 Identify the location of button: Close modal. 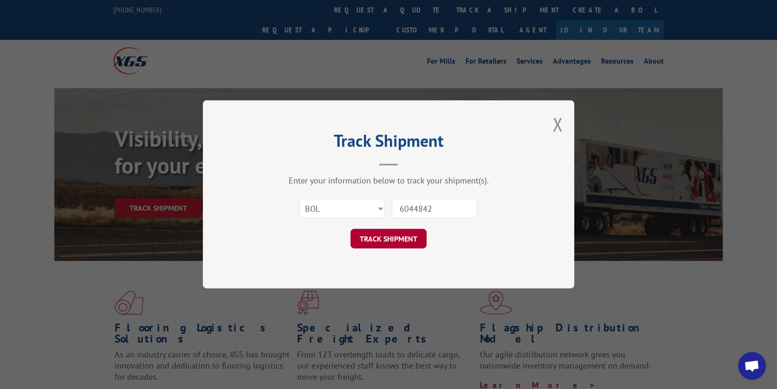
(558, 124).